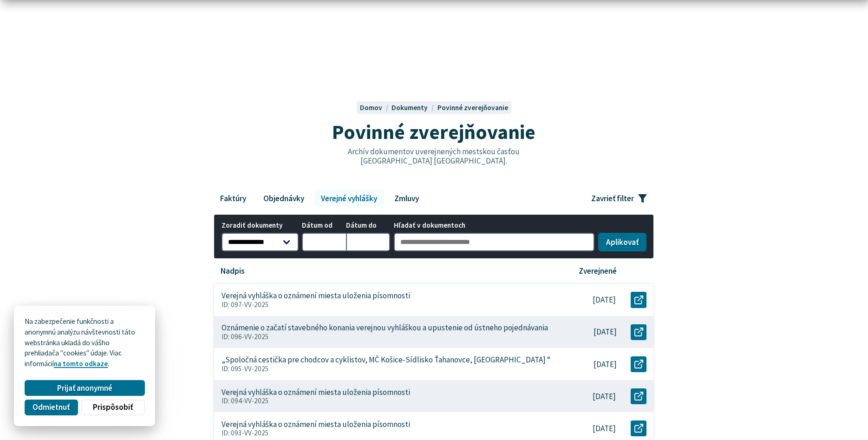 The height and width of the screenshot is (440, 868). Describe the element at coordinates (283, 198) in the screenshot. I see `a: Objednávky` at that location.